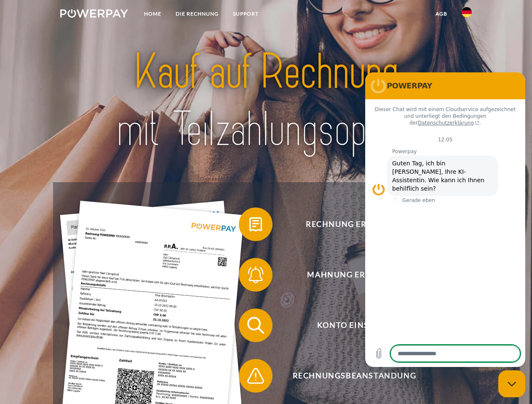  I want to click on p: 12:05, so click(80, 67).